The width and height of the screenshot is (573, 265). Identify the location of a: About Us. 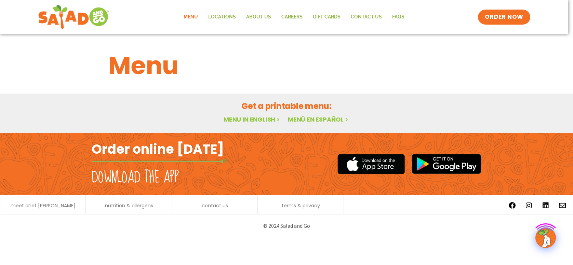
(258, 17).